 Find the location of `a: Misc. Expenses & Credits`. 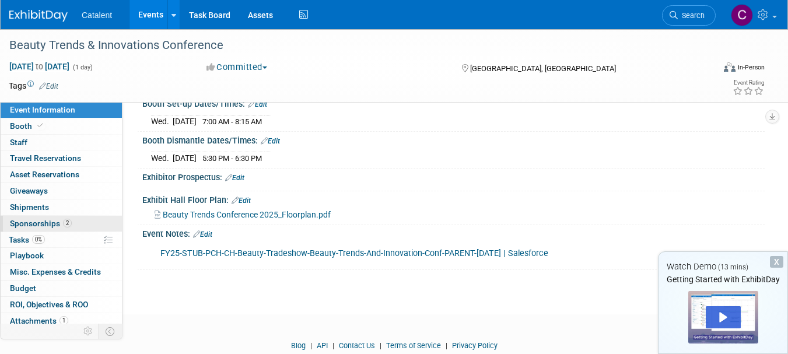

a: Misc. Expenses & Credits is located at coordinates (61, 272).